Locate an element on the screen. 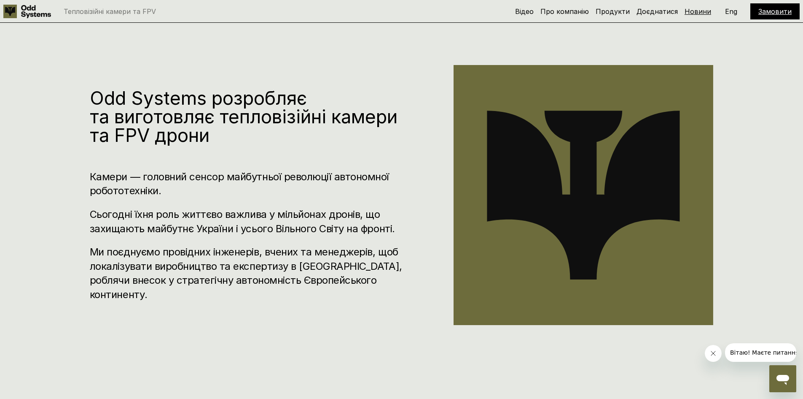  h3: Сьогодні їхня роль життєво важлива у мільйонах дронів, що захищають майбутнє України і усього Віл... is located at coordinates (246, 221).